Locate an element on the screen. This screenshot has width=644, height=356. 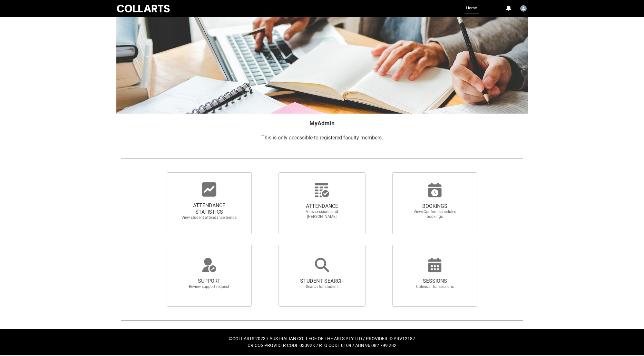
span: View student attendance trends is located at coordinates (209, 217).